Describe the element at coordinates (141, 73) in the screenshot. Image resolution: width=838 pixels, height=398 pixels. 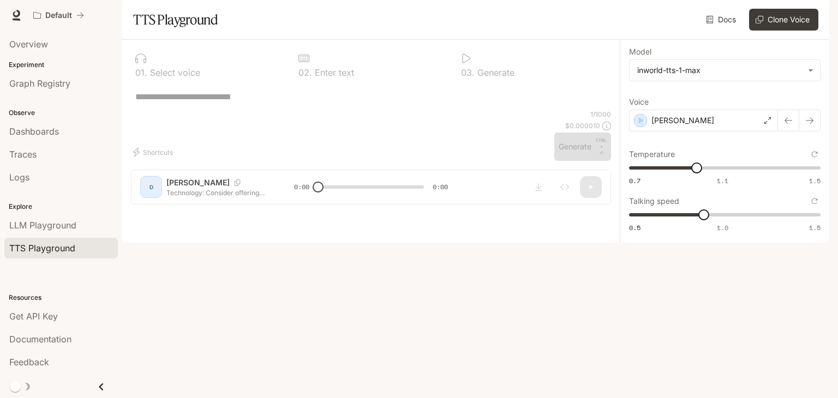
I see `p: 0 1 .` at that location.